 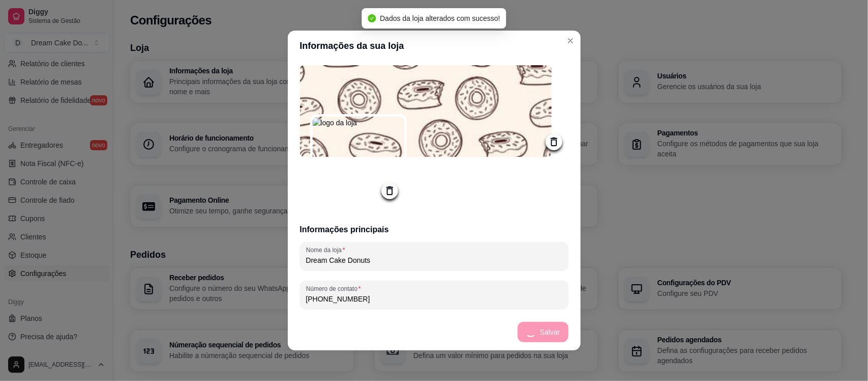 What do you see at coordinates (434, 299) in the screenshot?
I see `input: Número de contato` at bounding box center [434, 299].